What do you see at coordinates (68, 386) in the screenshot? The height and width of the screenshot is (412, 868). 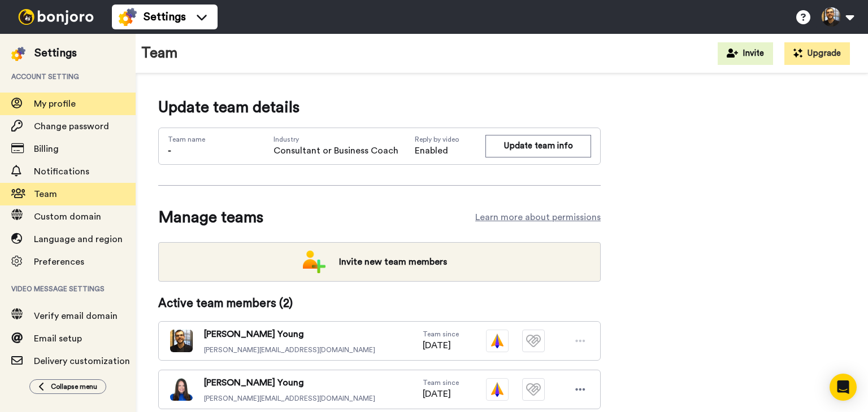 I see `button: Collapse menu` at bounding box center [68, 386].